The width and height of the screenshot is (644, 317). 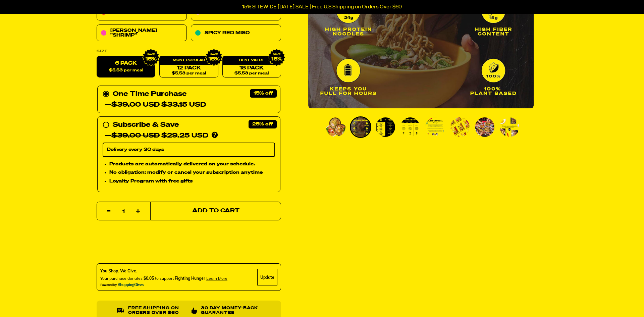 What do you see at coordinates (124, 211) in the screenshot?
I see `input: quantity` at bounding box center [124, 211].